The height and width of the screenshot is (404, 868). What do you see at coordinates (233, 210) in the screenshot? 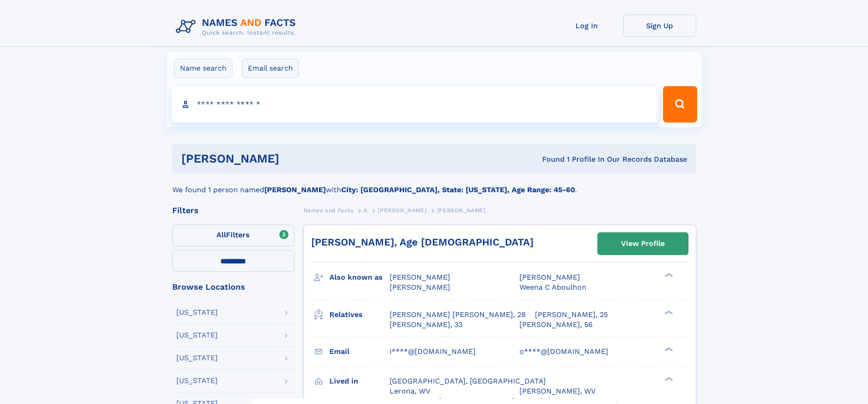
I see `div: Filters` at bounding box center [233, 210].